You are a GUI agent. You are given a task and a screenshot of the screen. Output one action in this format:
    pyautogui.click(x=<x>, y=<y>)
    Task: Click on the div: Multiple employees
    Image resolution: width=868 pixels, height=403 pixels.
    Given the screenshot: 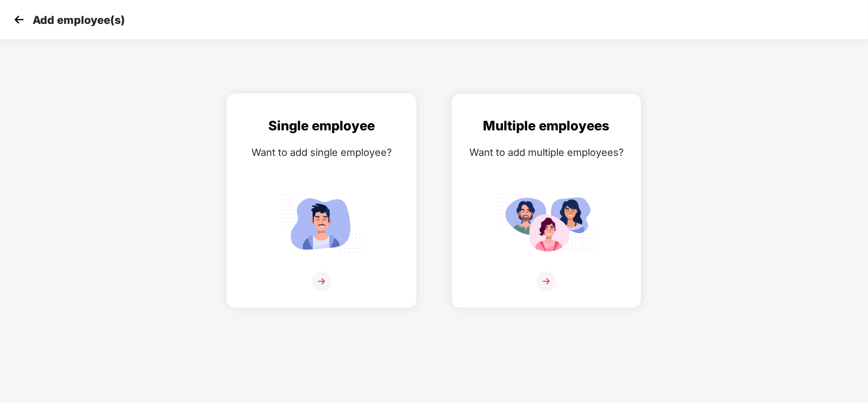 What is the action you would take?
    pyautogui.click(x=546, y=126)
    